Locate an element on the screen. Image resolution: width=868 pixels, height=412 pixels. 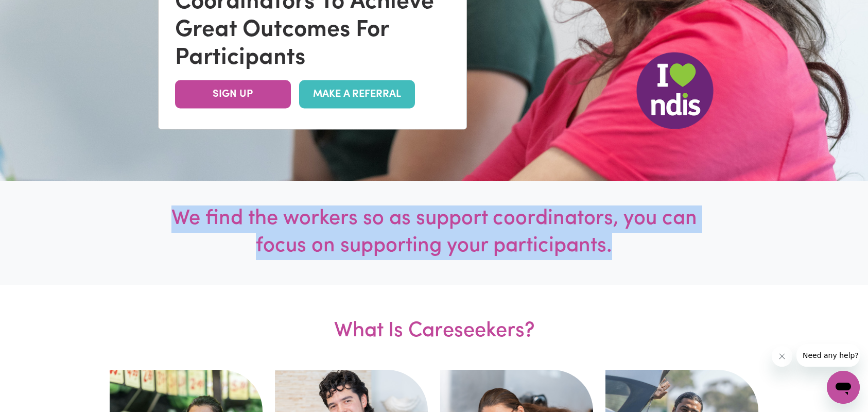
span: Need any help? is located at coordinates (34, 11).